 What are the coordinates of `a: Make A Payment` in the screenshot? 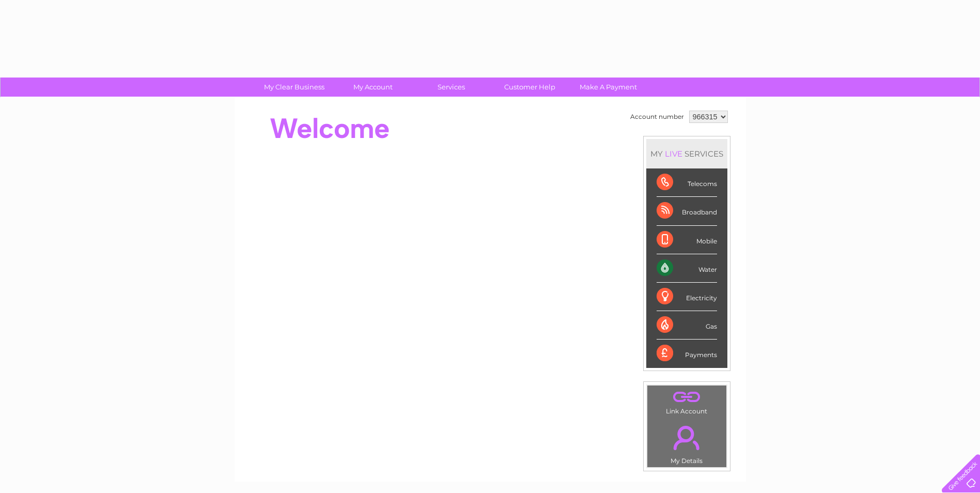 It's located at (608, 87).